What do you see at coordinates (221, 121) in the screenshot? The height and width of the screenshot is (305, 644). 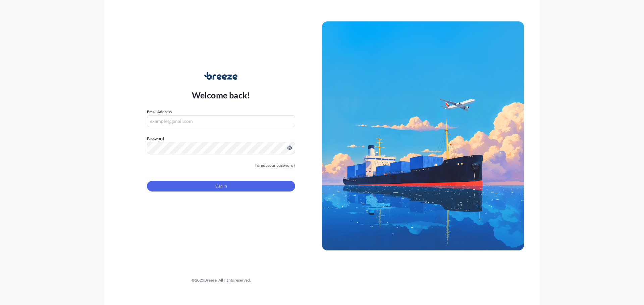 I see `input: example@gmail.com` at bounding box center [221, 121].